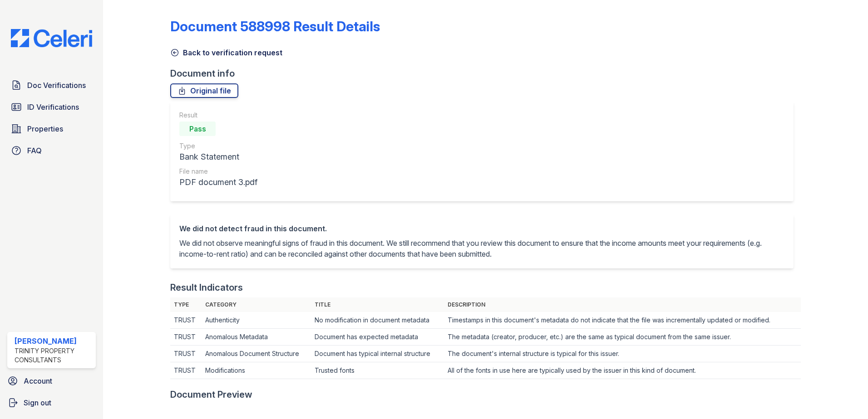  Describe the element at coordinates (53, 356) in the screenshot. I see `div: Trinity Property Consultants` at that location.